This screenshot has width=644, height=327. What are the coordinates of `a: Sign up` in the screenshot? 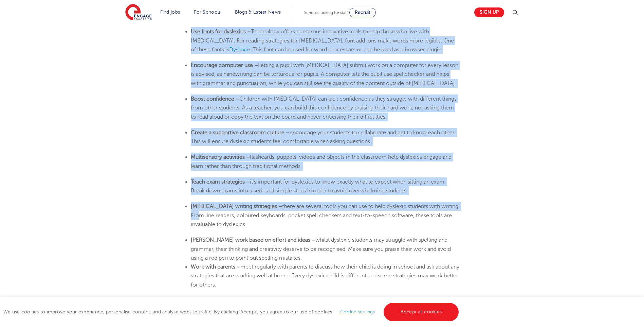 It's located at (489, 13).